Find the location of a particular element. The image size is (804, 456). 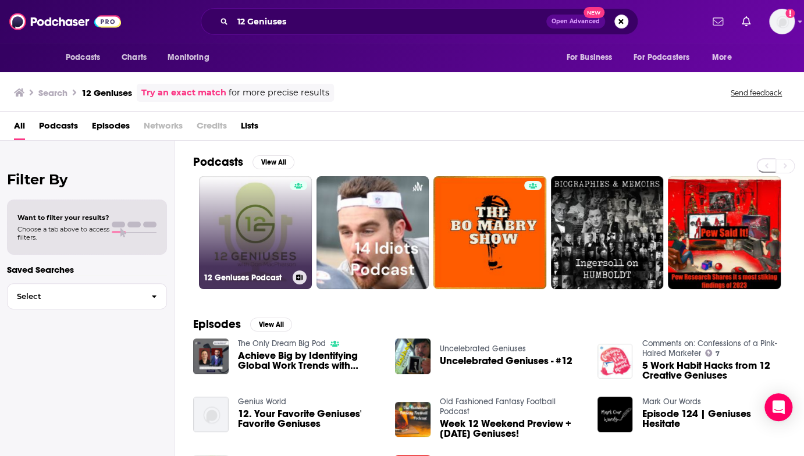

a: Episodes is located at coordinates (111, 128).